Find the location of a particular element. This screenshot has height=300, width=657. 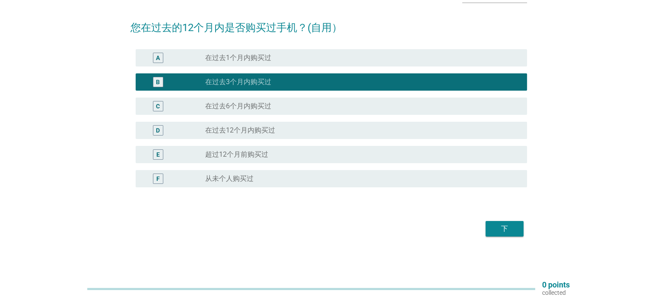

label: 从未个人购买过 is located at coordinates (229, 179).